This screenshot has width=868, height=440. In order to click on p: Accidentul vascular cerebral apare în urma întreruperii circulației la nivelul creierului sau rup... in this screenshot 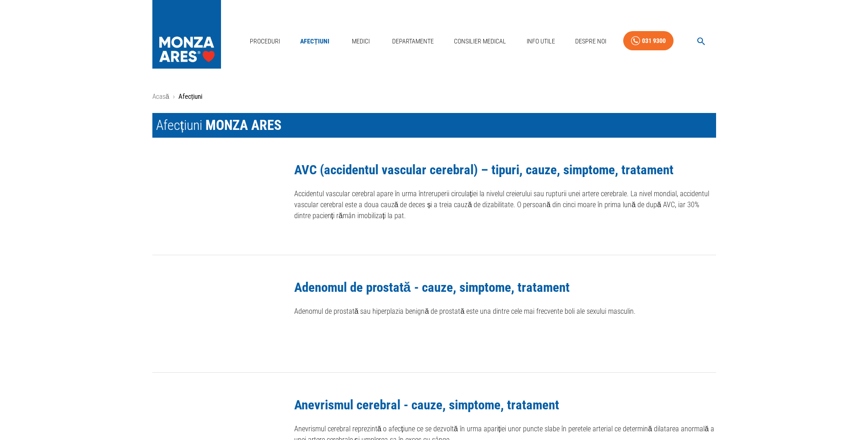, I will do `click(505, 205)`.